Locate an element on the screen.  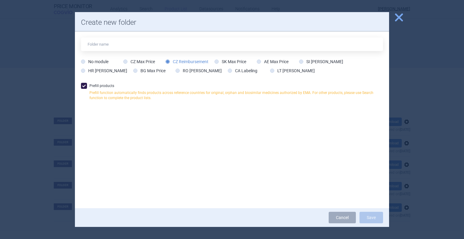
label: CZ Max Price is located at coordinates (139, 62).